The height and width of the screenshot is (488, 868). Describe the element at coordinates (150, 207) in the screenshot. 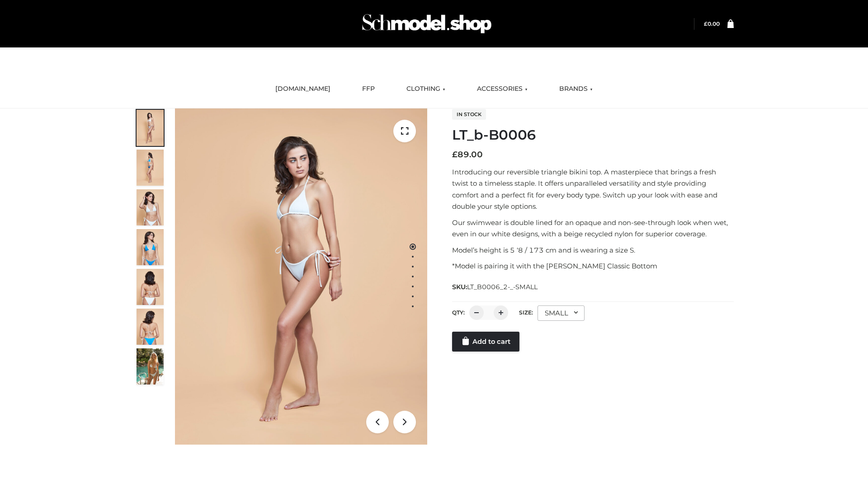

I see `img: ArielClassicBikiniTop_CloudNine_AzureSky_OW114ECO_3-scaled.jpg` at that location.